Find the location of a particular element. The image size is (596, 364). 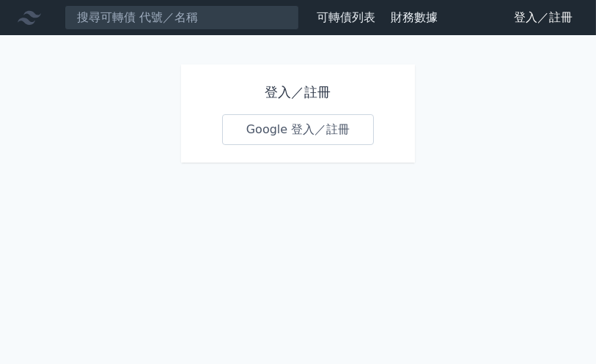

h1: 登入／註冊 is located at coordinates (298, 92).